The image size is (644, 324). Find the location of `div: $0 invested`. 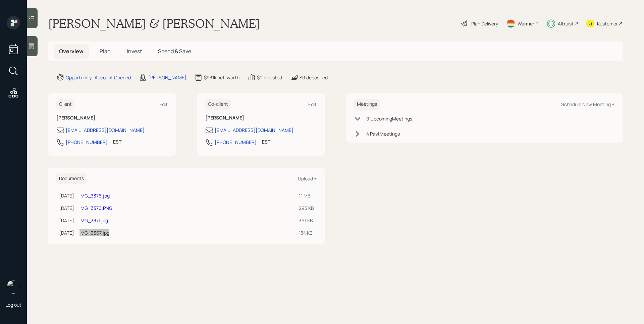

div: $0 invested is located at coordinates (270, 77).